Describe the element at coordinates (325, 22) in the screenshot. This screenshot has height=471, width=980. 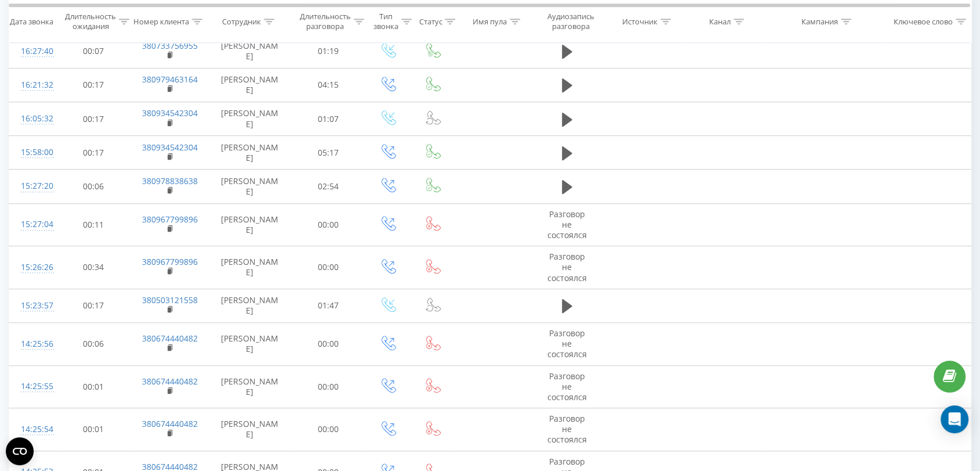
I see `div: Длительность разговора` at that location.